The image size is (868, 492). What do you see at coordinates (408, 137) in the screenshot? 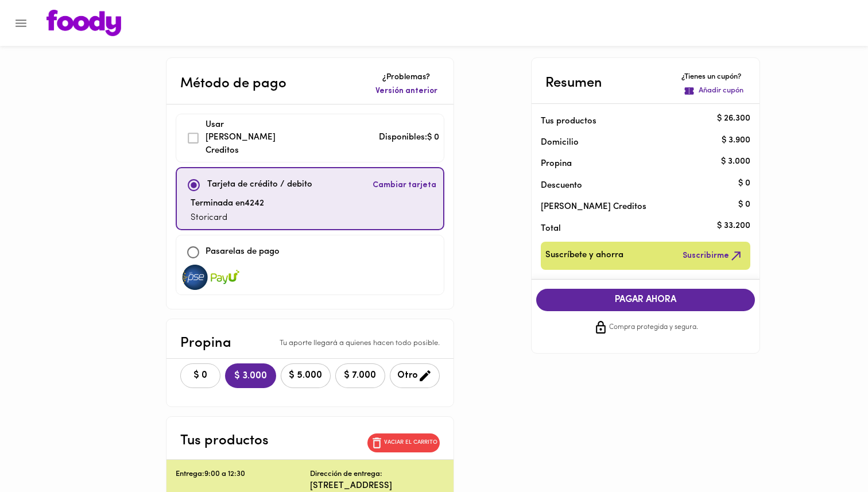
I see `p: Disponibles: $ 0` at bounding box center [408, 137].